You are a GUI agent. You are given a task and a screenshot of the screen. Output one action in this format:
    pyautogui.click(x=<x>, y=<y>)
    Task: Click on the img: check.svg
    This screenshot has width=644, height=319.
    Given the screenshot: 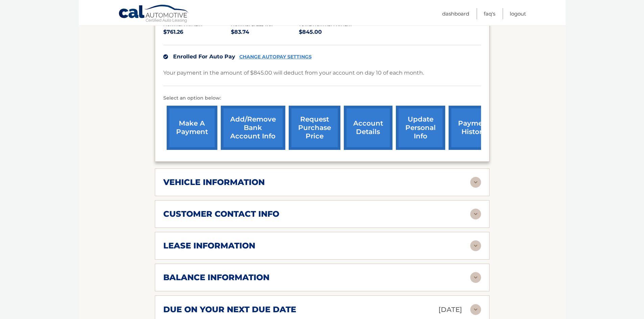 What is the action you would take?
    pyautogui.click(x=165, y=57)
    